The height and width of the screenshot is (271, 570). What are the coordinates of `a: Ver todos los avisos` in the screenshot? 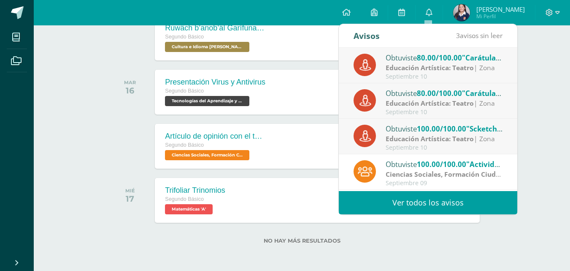 It's located at (428, 202).